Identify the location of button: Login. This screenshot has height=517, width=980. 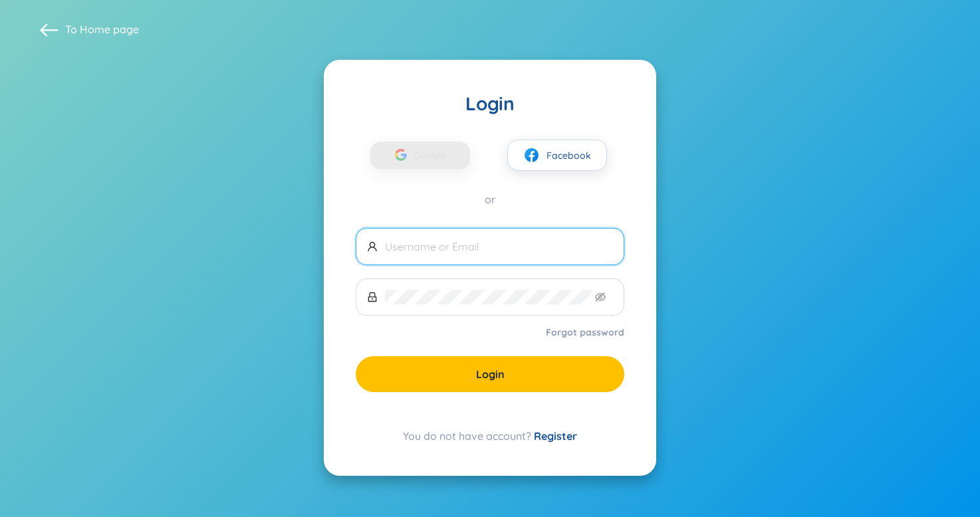
(490, 375).